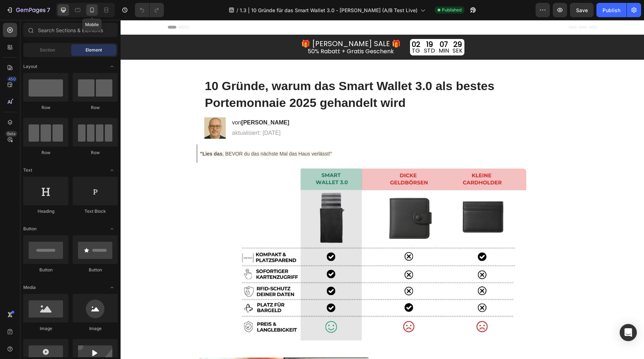 The width and height of the screenshot is (644, 359). Describe the element at coordinates (140, 103) in the screenshot. I see `h2: von` at that location.